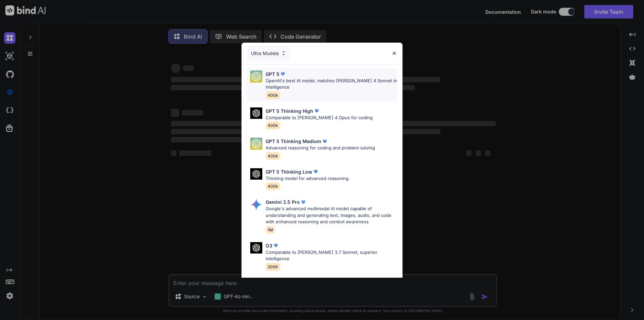 This screenshot has height=320, width=644. I want to click on p: Google's advanced multimodal AI model capable of understanding and generating text, images, audio..., so click(331, 216).